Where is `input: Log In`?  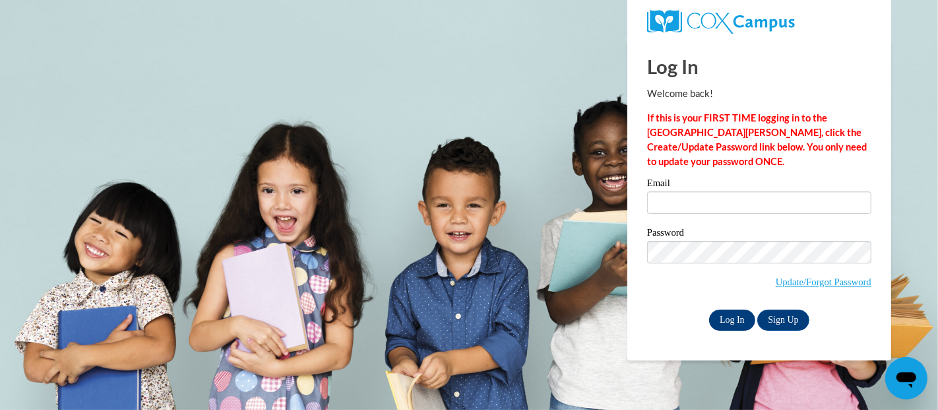 input: Log In is located at coordinates (732, 320).